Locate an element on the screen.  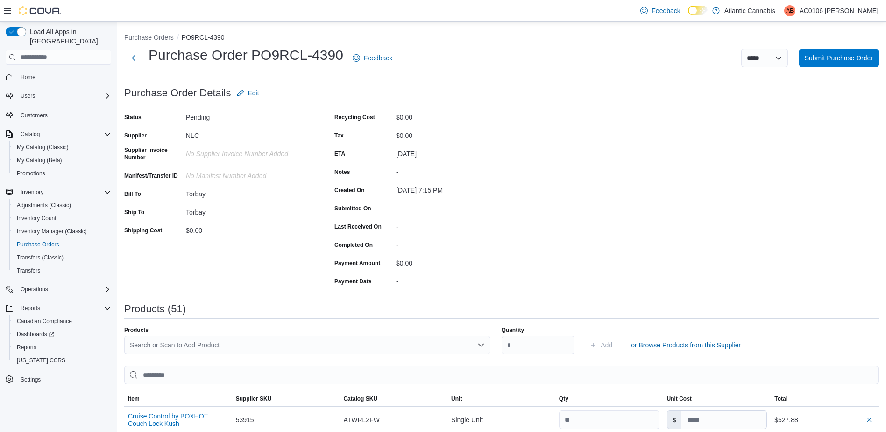
label: Recycling Cost is located at coordinates (355, 117).